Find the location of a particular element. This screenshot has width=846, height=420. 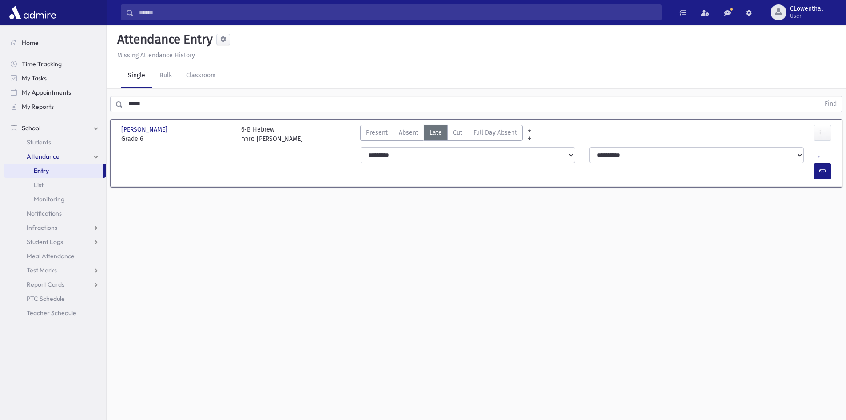

u: Missing Attendance History is located at coordinates (156, 55).